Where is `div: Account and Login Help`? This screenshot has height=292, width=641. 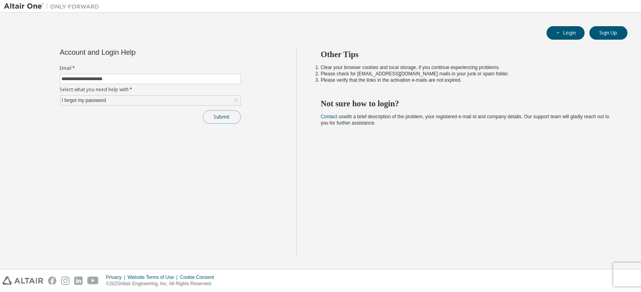 div: Account and Login Help is located at coordinates (132, 52).